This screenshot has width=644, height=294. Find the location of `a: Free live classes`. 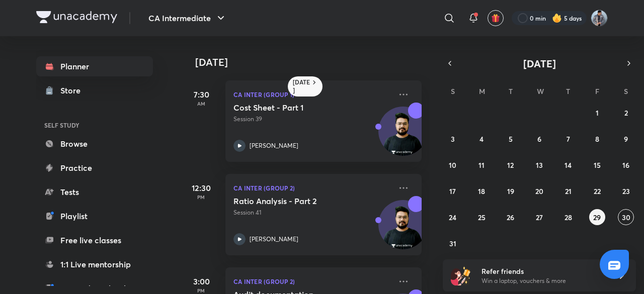

a: Free live classes is located at coordinates (95, 240).